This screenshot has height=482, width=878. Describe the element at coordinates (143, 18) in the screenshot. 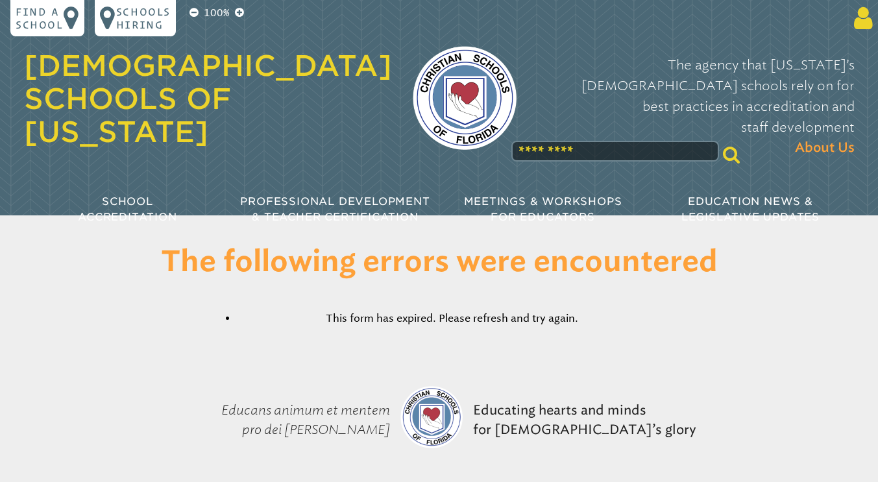

I see `p: Schools Hiring` at that location.